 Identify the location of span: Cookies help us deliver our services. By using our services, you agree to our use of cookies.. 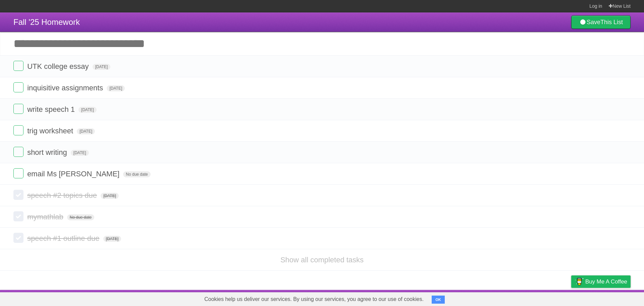
(314, 299).